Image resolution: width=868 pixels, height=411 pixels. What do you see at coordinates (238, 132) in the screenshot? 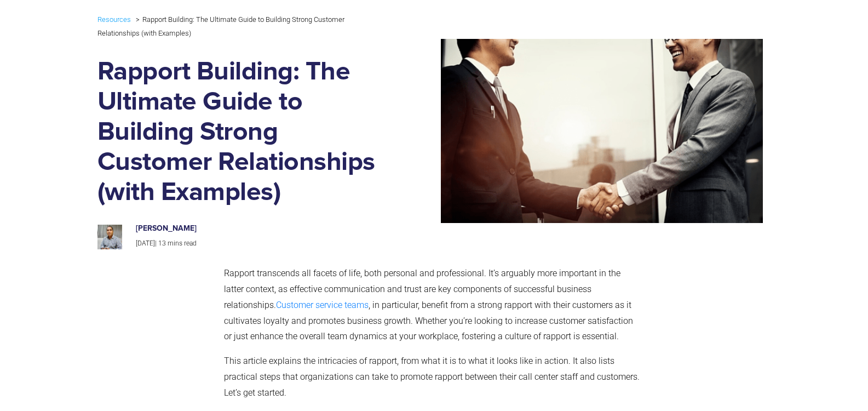
I see `h1: Rapport Building: The Ultimate Guide to Building Strong Customer Relationships (with Examples)` at bounding box center [238, 132].